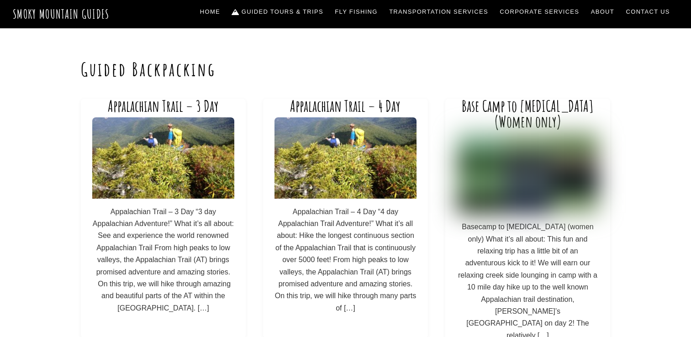 The width and height of the screenshot is (691, 337). I want to click on img: smokymountainguides.com-backpacking_participants, so click(528, 173).